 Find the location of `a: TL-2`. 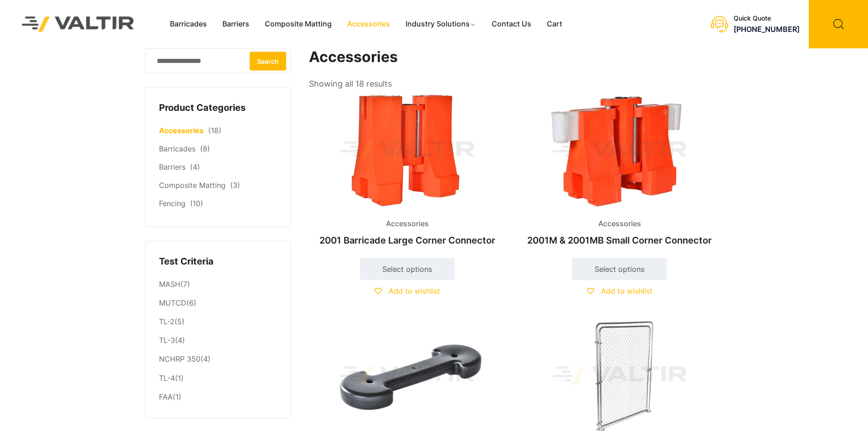

a: TL-2 is located at coordinates (167, 322).